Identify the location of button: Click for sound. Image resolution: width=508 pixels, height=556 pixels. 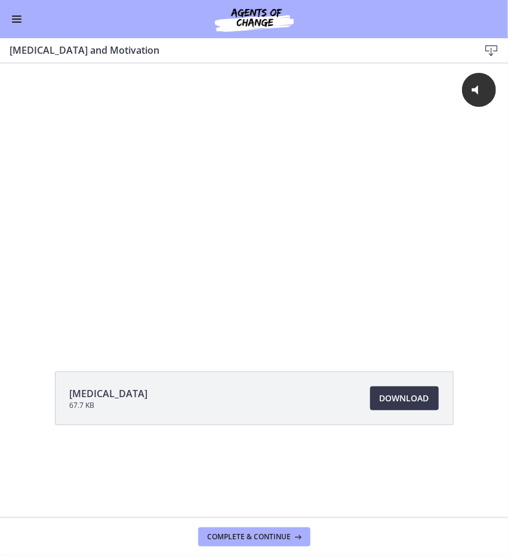
(479, 26).